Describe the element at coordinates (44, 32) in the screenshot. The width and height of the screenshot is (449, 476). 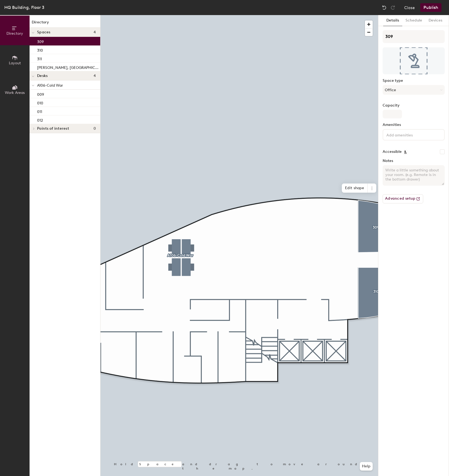
I see `span: Spaces` at that location.